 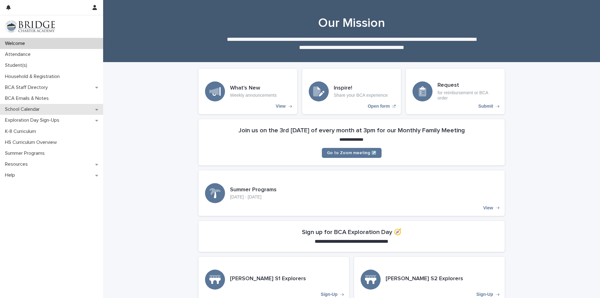 What do you see at coordinates (28, 98) in the screenshot?
I see `p: BCA Emails & Notes` at bounding box center [28, 98].